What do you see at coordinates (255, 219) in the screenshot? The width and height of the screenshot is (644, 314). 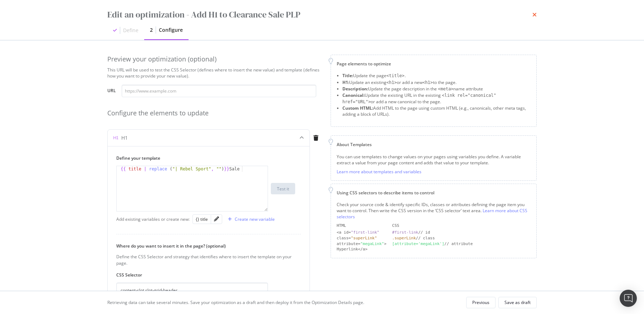 I see `div: Create new variable` at bounding box center [255, 219].